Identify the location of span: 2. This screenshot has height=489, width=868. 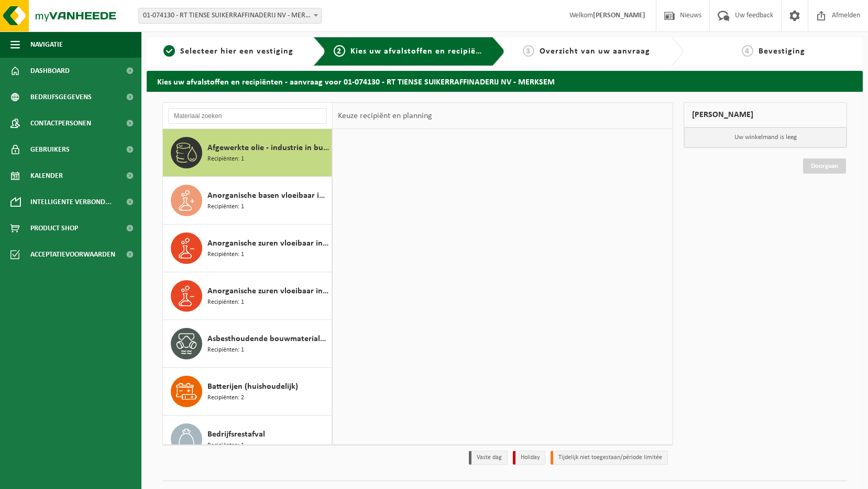
(339, 51).